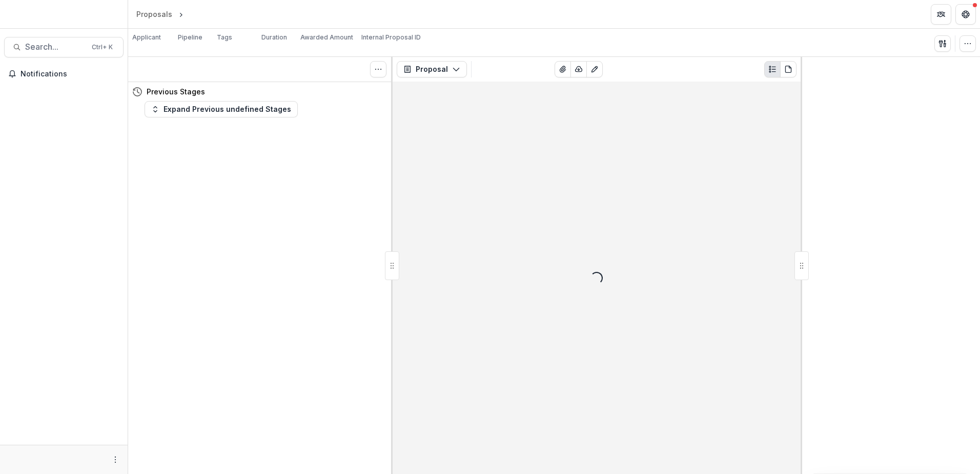  Describe the element at coordinates (274, 37) in the screenshot. I see `p: Duration` at that location.